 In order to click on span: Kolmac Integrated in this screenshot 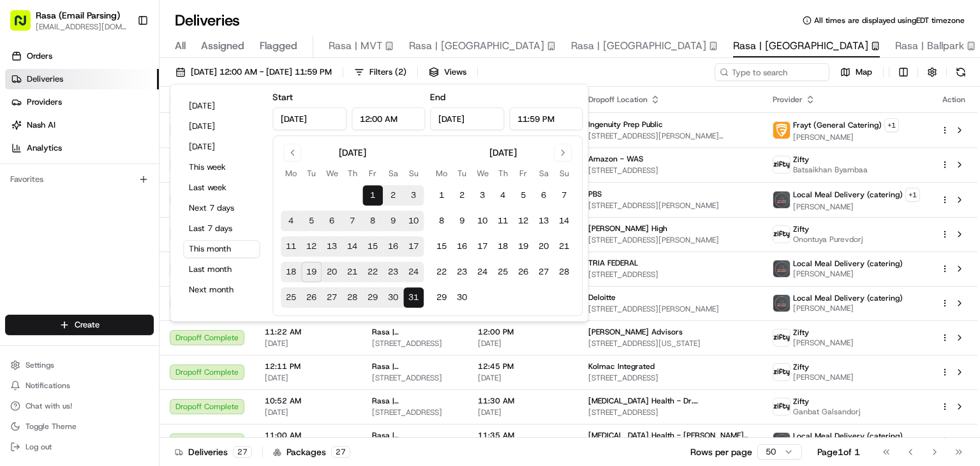, I will do `click(621, 367)`.